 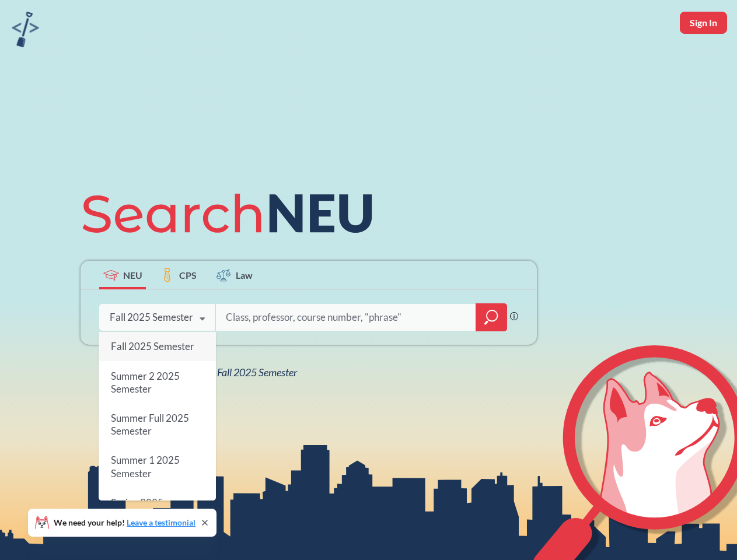 I want to click on button: Sign In, so click(x=703, y=23).